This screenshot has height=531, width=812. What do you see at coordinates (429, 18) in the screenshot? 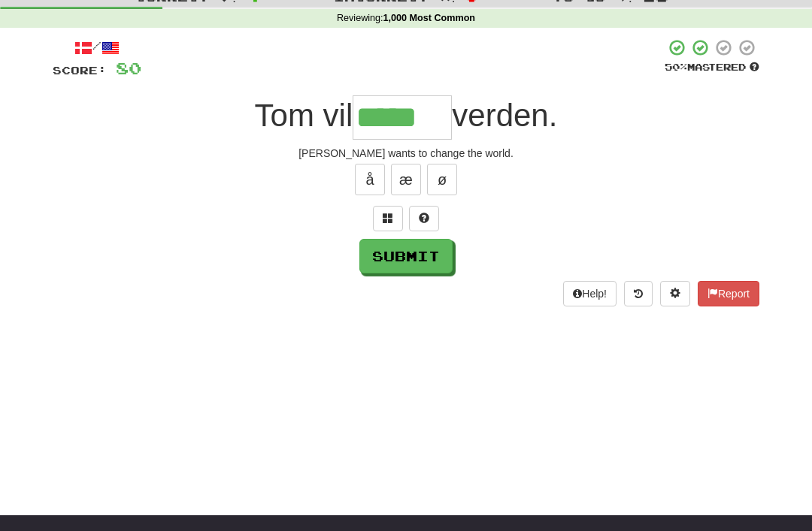
I see `strong: 1,000 Most Common` at bounding box center [429, 18].